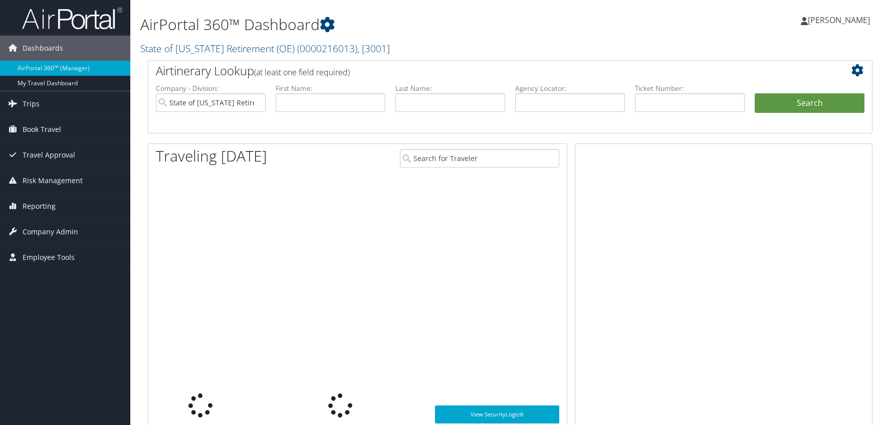 Image resolution: width=890 pixels, height=425 pixels. Describe the element at coordinates (49, 257) in the screenshot. I see `span: Employee Tools` at that location.